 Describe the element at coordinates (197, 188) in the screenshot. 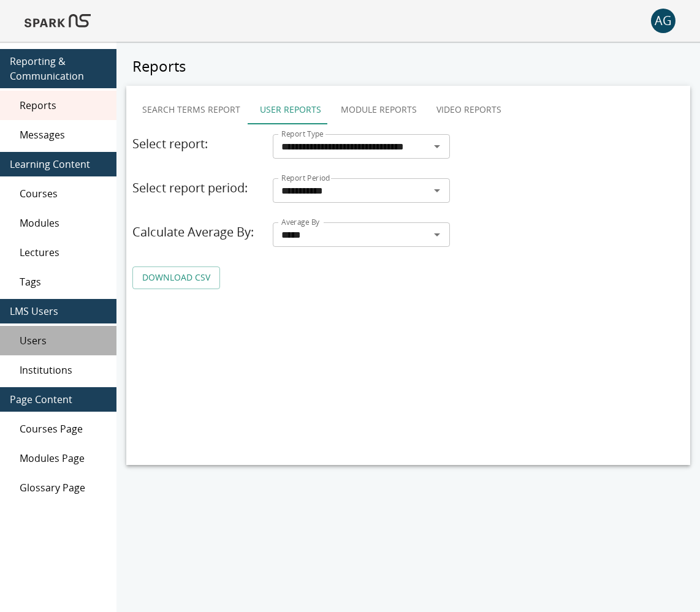

I see `h6: Select report period:` at that location.